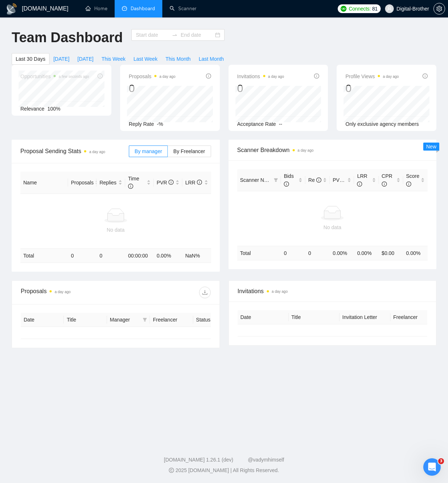 Image resolution: width=448 pixels, height=483 pixels. Describe the element at coordinates (211, 59) in the screenshot. I see `span: Last Month` at that location.